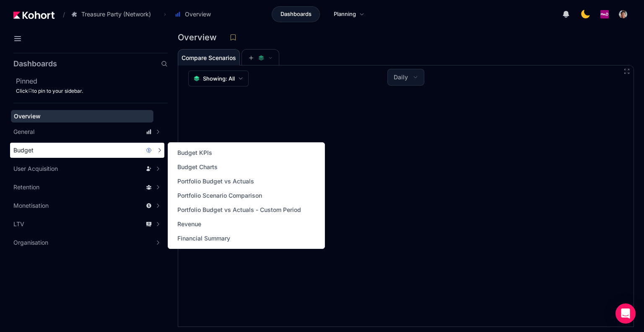  Describe the element at coordinates (200, 37) in the screenshot. I see `h3: Overview` at that location.